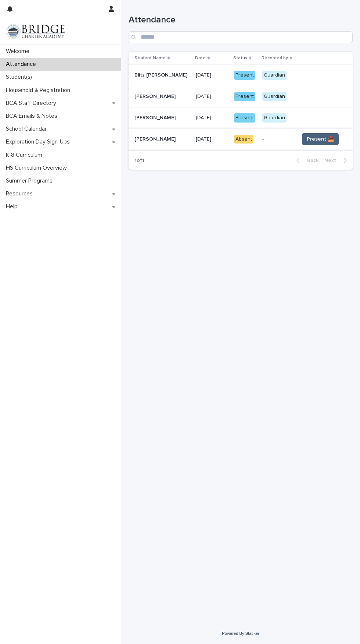 The height and width of the screenshot is (644, 360). Describe the element at coordinates (38, 168) in the screenshot. I see `p: HS Curriculum Overview` at that location.